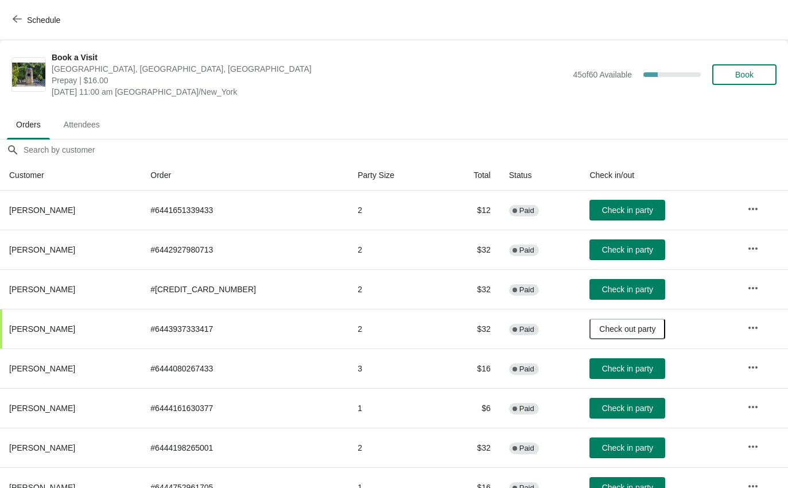 This screenshot has height=488, width=788. What do you see at coordinates (394, 407) in the screenshot?
I see `td: 1` at bounding box center [394, 407].